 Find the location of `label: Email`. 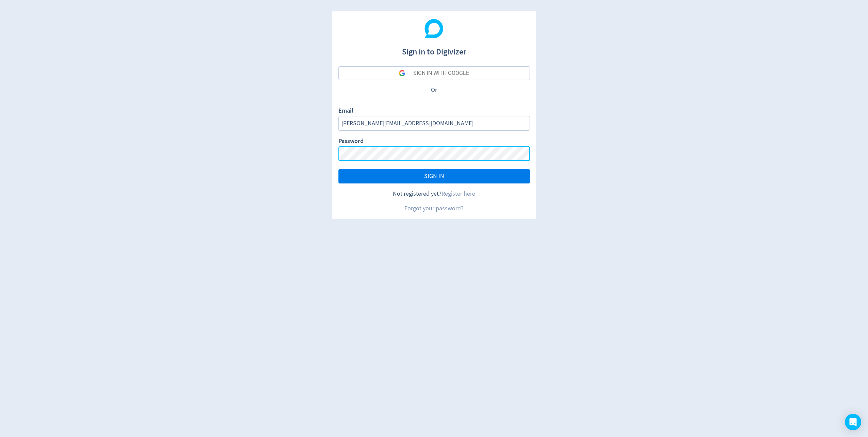

label: Email is located at coordinates (346, 112).